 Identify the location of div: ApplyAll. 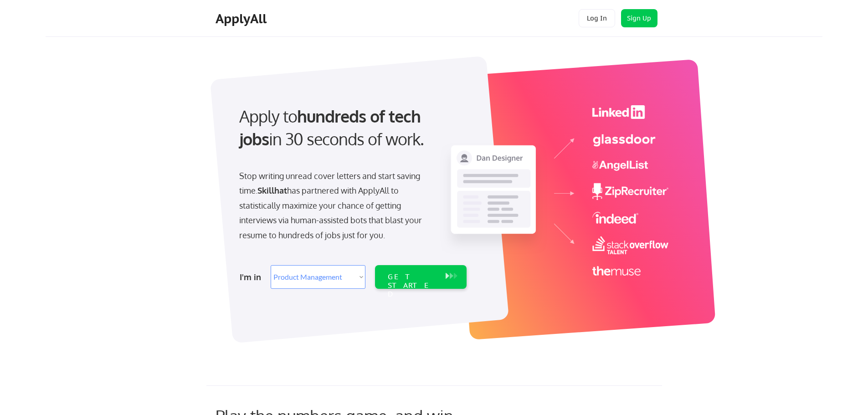
(242, 19).